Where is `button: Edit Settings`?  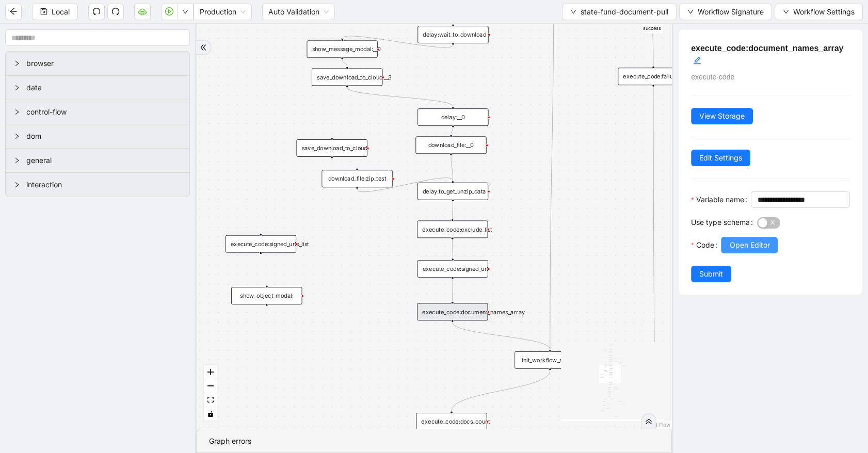 button: Edit Settings is located at coordinates (721, 158).